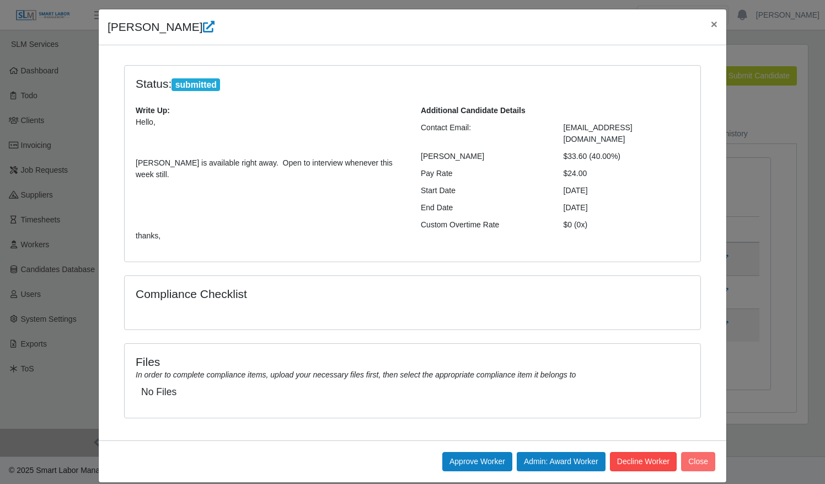 The height and width of the screenshot is (484, 825). Describe the element at coordinates (627, 156) in the screenshot. I see `div: $33.60 (40.00%)` at that location.